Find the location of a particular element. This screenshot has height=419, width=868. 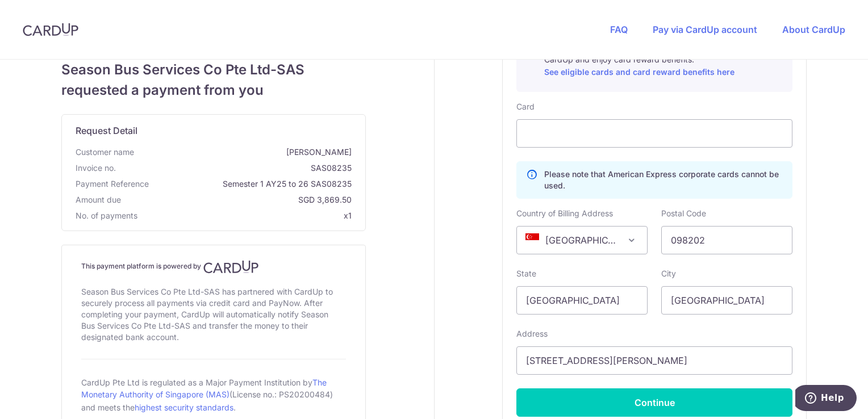

a: Pay via CardUp account is located at coordinates (704, 30).